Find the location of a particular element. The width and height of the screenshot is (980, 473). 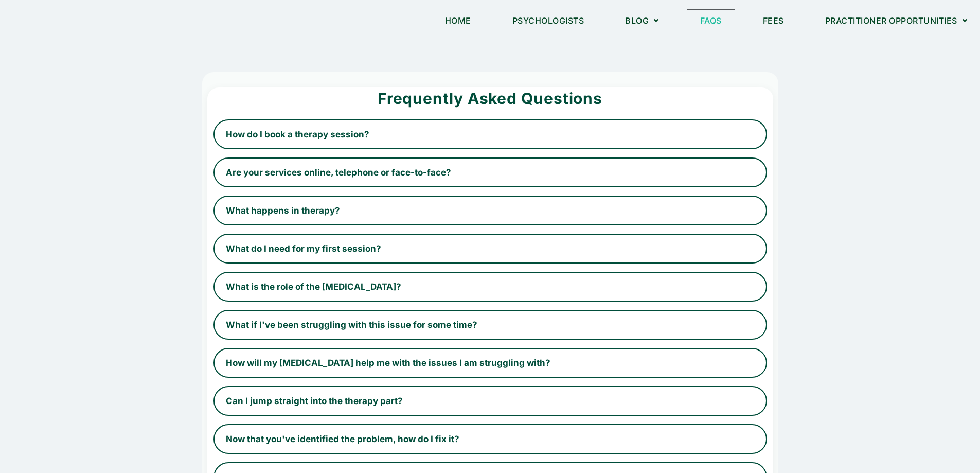

a: Home is located at coordinates (458, 20).